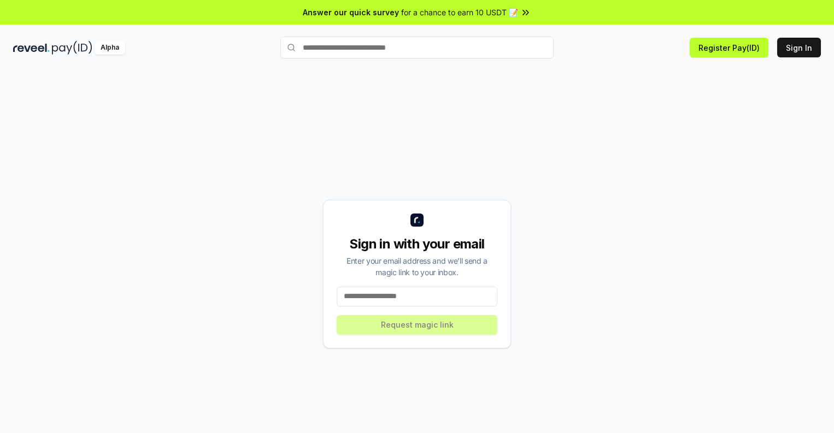 The image size is (834, 433). I want to click on span: Answer our quick survey, so click(351, 12).